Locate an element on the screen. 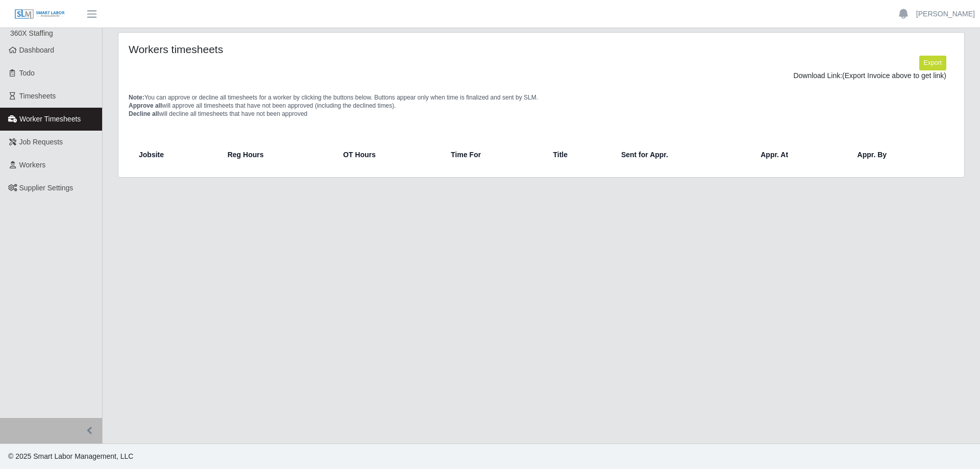 This screenshot has height=469, width=980. span: Worker Timesheets is located at coordinates (50, 119).